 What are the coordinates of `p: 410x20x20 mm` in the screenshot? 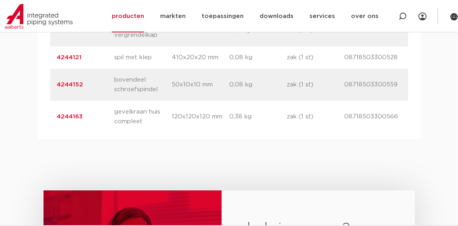 It's located at (200, 57).